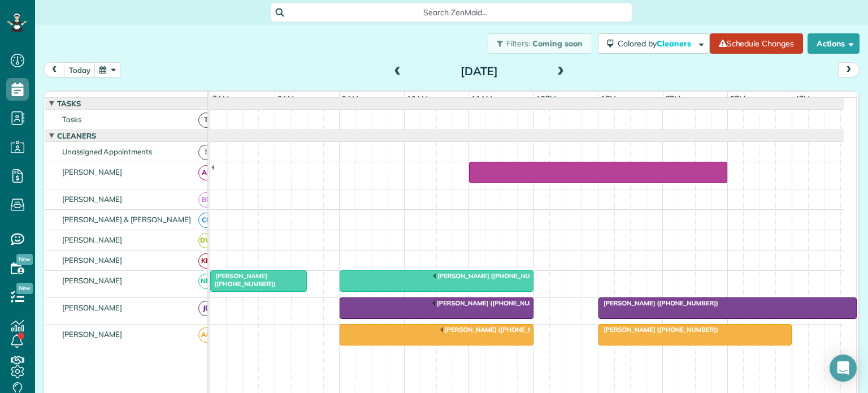 This screenshot has width=868, height=393. Describe the element at coordinates (220, 98) in the screenshot. I see `span: 7am` at that location.